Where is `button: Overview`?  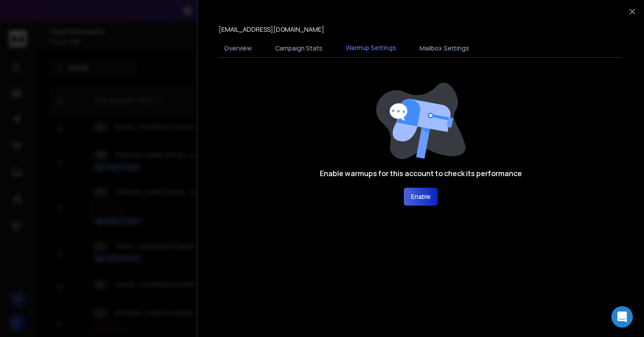
button: Overview is located at coordinates (238, 48).